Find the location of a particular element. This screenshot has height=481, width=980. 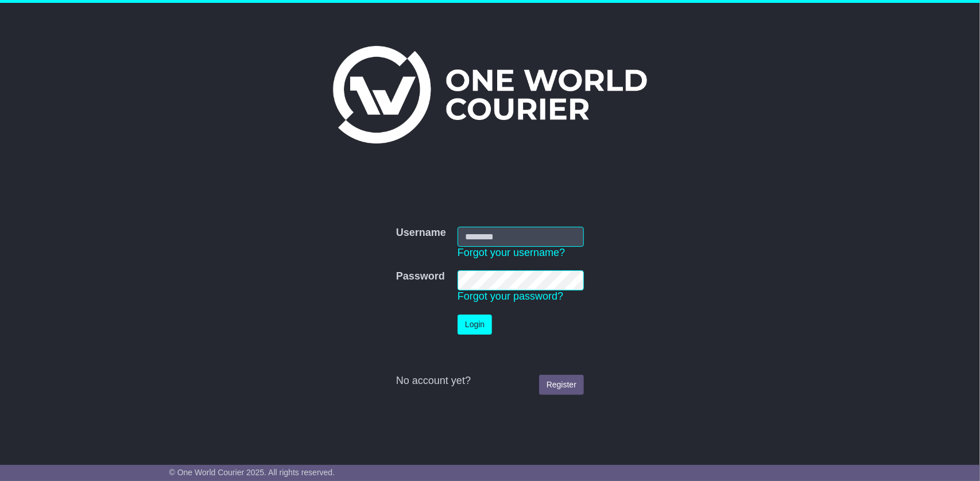

div: No account yet? is located at coordinates (489, 381).